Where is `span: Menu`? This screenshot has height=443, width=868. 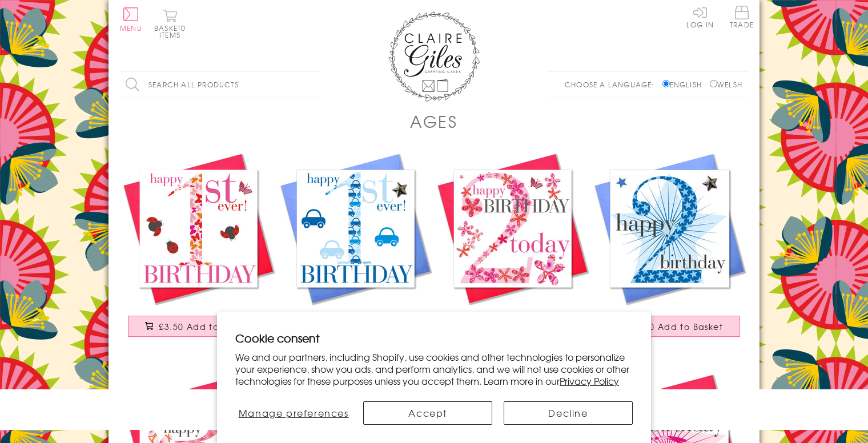
span: Menu is located at coordinates (131, 28).